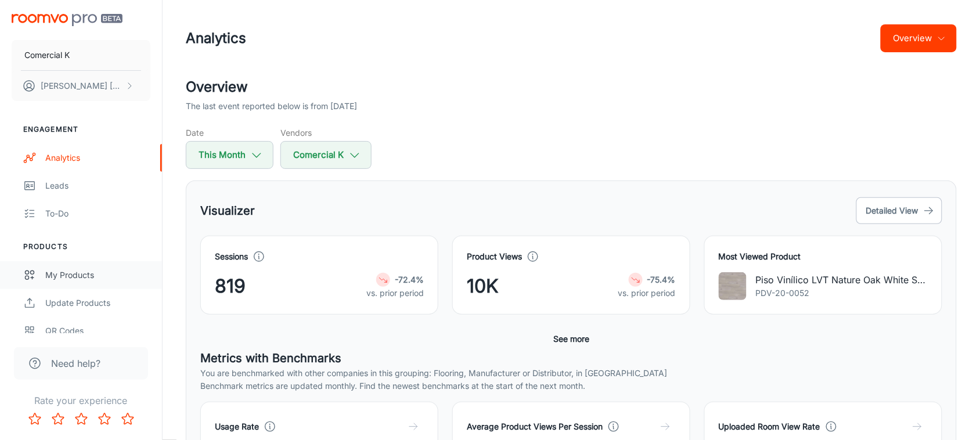  Describe the element at coordinates (571, 386) in the screenshot. I see `p: Benchmark metrics are updated monthly. Find the newest benchmarks at the start of the next month.` at that location.